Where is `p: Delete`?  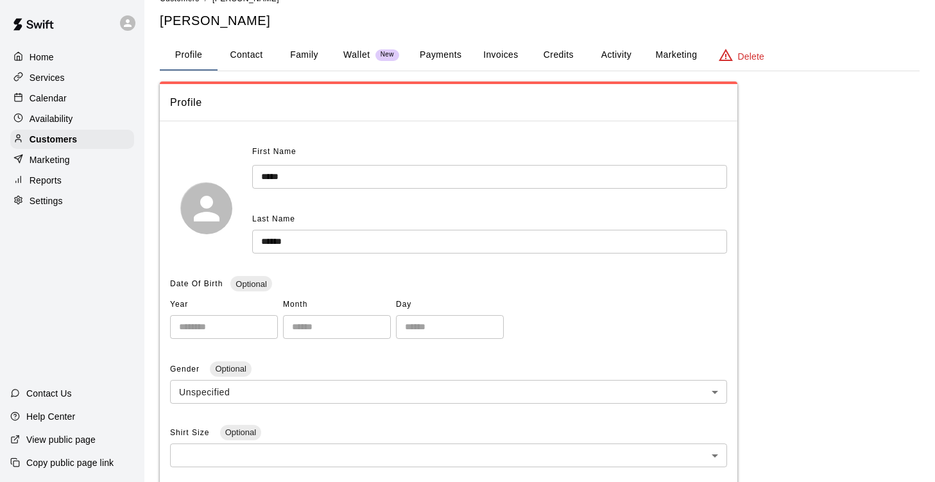
p: Delete is located at coordinates (751, 56).